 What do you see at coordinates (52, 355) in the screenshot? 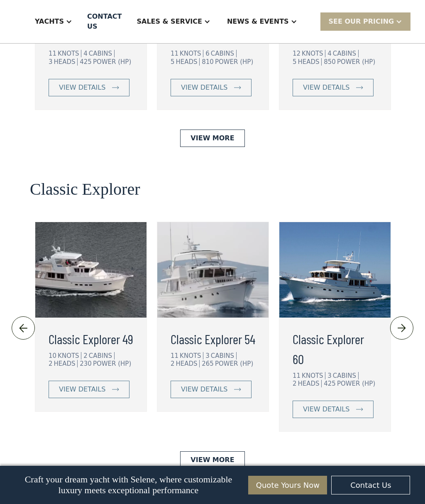
I see `div: 10` at bounding box center [52, 355].